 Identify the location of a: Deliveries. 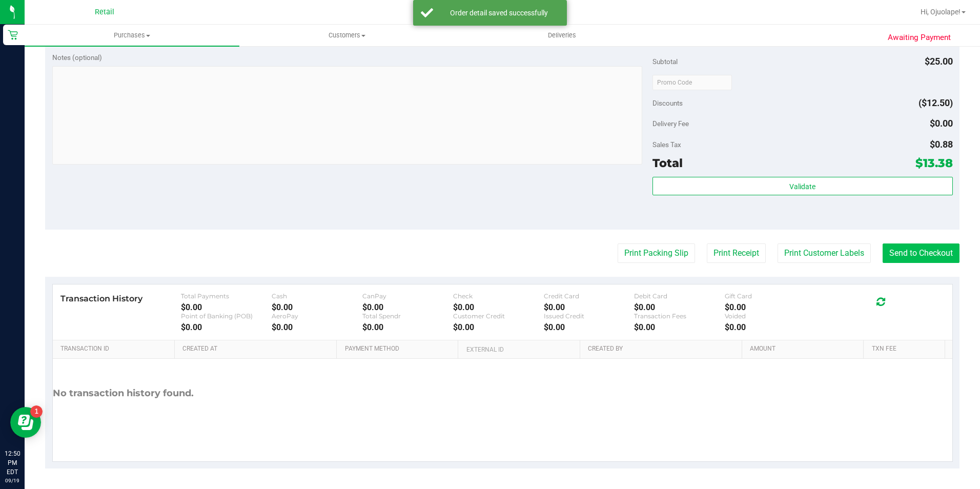
(561, 36).